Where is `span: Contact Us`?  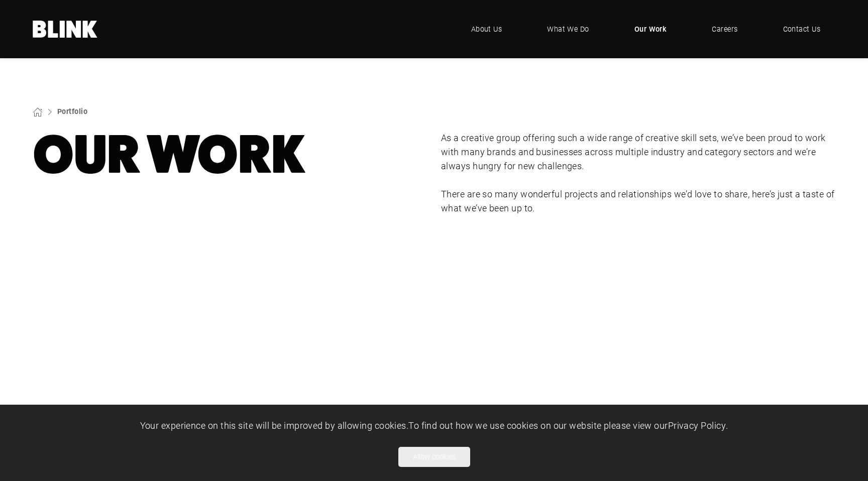 span: Contact Us is located at coordinates (802, 29).